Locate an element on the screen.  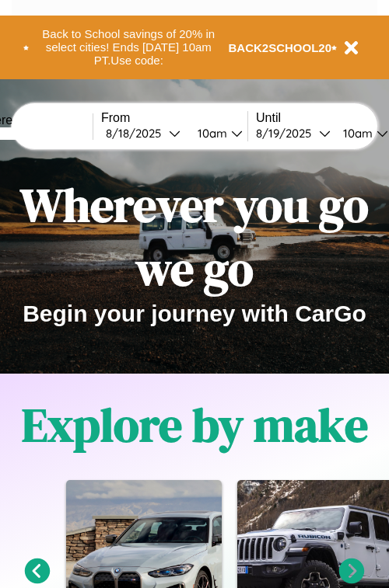
h1: Explore by make is located at coordinates (194, 425).